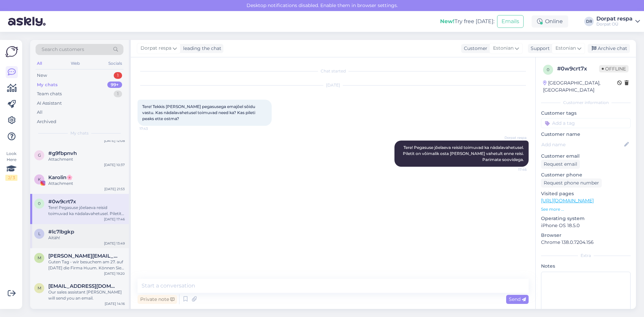 The height and width of the screenshot is (317, 644). What do you see at coordinates (11, 166) in the screenshot?
I see `div: Look Here` at bounding box center [11, 166].